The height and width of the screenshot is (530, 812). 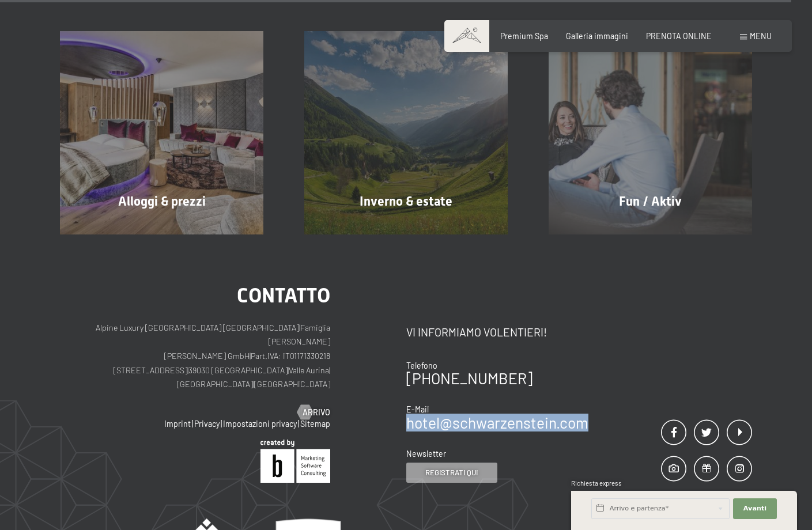 I want to click on a: hotel@schwarzenstein.com, so click(x=498, y=422).